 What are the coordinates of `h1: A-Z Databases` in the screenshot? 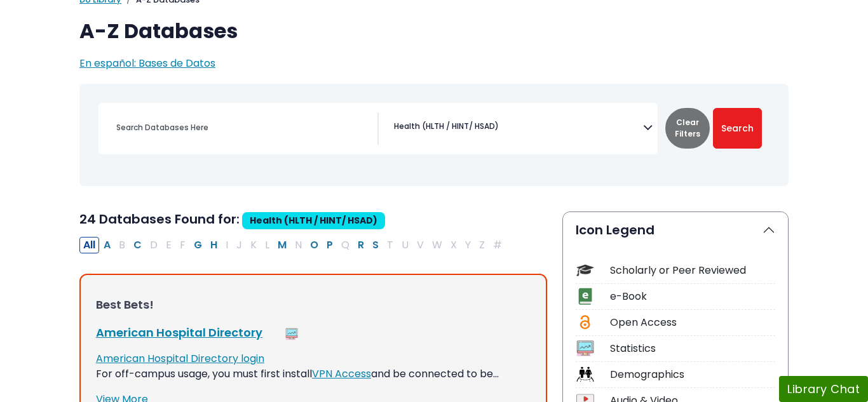 It's located at (434, 31).